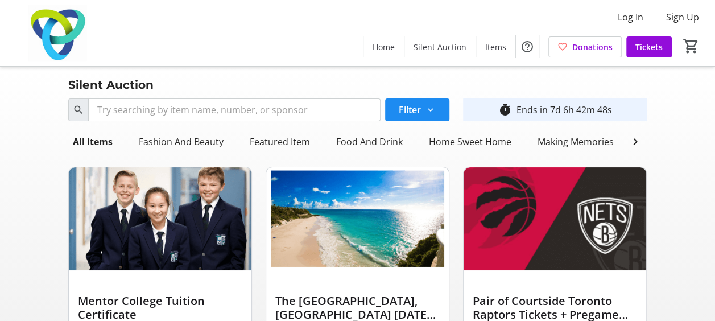 This screenshot has height=321, width=715. I want to click on button: Log In, so click(630, 17).